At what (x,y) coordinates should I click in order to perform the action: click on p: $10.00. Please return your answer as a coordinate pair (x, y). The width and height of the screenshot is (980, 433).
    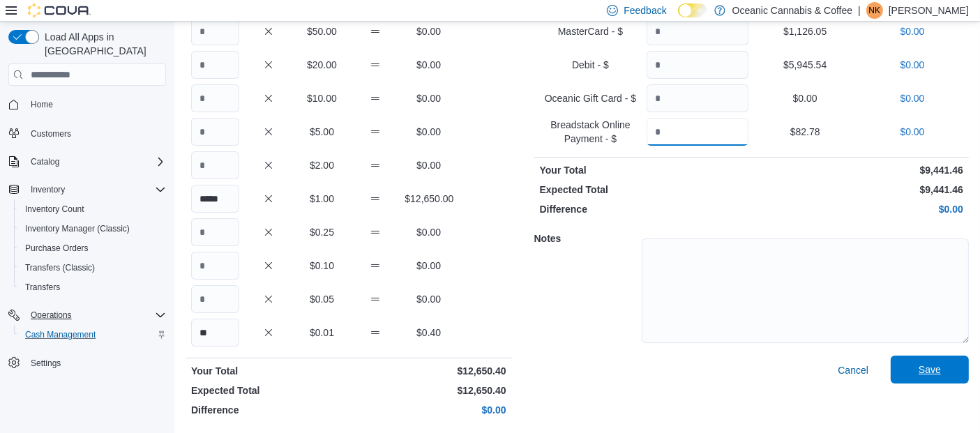
    Looking at the image, I should click on (322, 98).